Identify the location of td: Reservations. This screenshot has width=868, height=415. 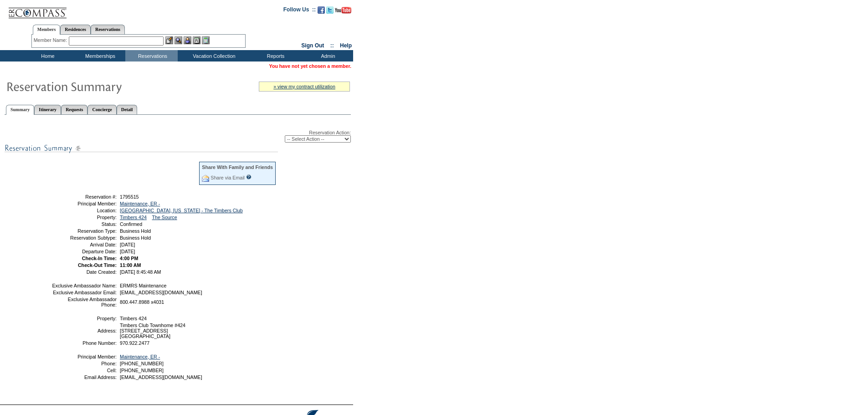
(152, 56).